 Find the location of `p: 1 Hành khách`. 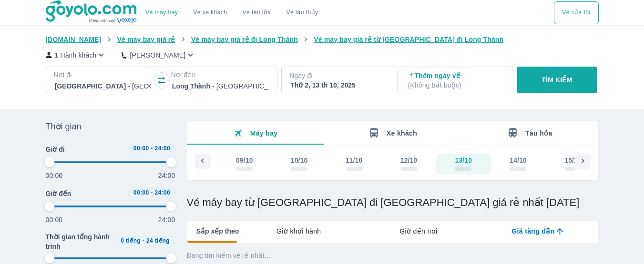

p: 1 Hành khách is located at coordinates (76, 55).